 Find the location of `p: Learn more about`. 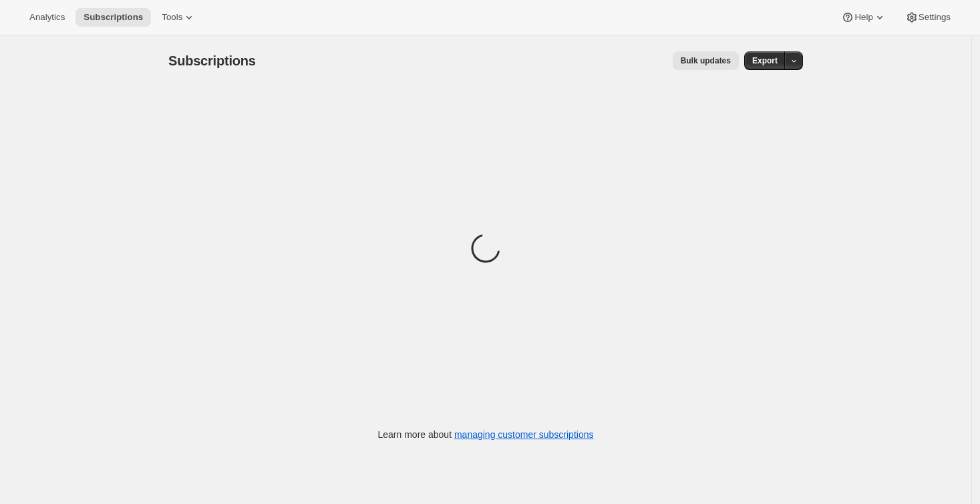

p: Learn more about is located at coordinates (486, 435).